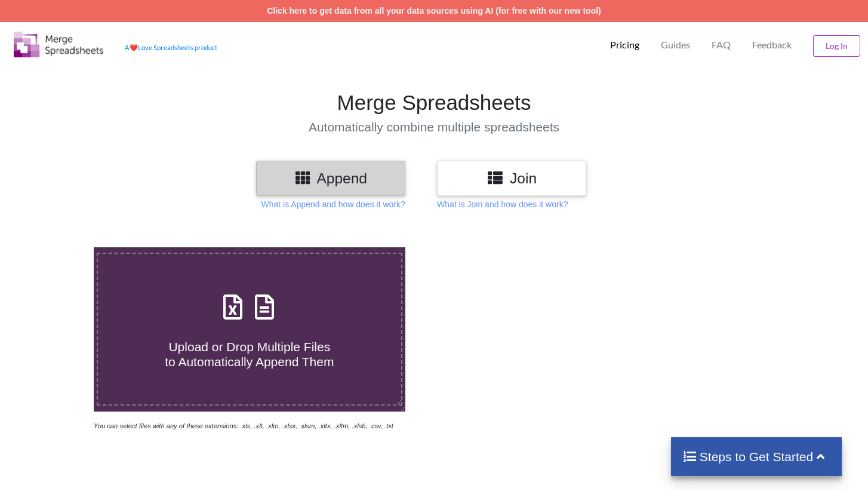  I want to click on img: Logo.png, so click(58, 45).